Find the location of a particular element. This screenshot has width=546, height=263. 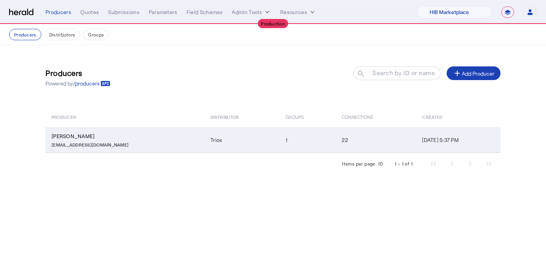

a: /producers is located at coordinates (92, 83).